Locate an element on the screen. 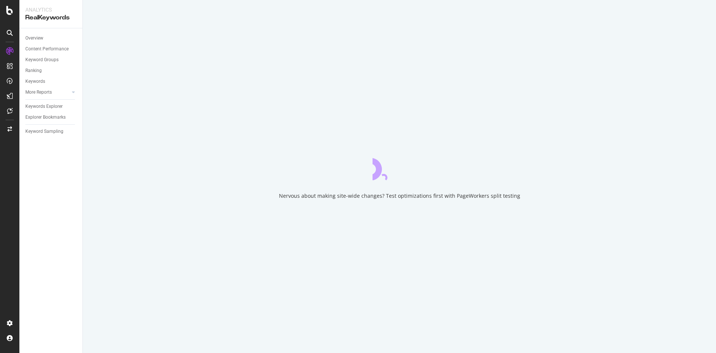 The image size is (716, 353). div: Keywords is located at coordinates (35, 81).